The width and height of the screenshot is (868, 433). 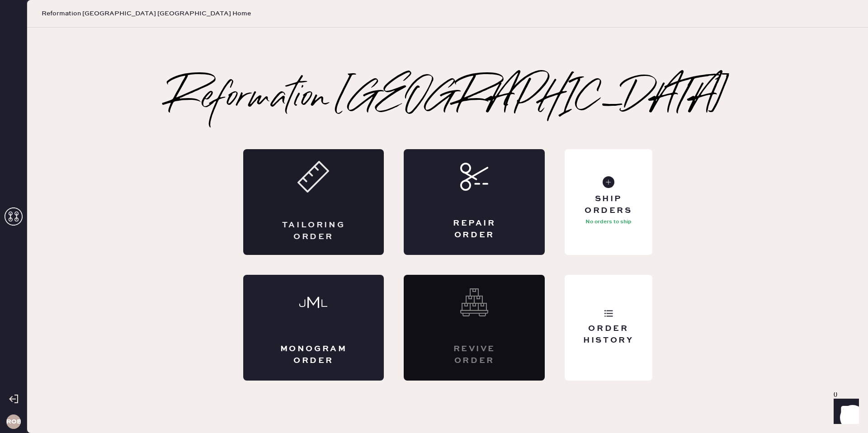 What do you see at coordinates (609, 222) in the screenshot?
I see `p: No orders to ship` at bounding box center [609, 222].